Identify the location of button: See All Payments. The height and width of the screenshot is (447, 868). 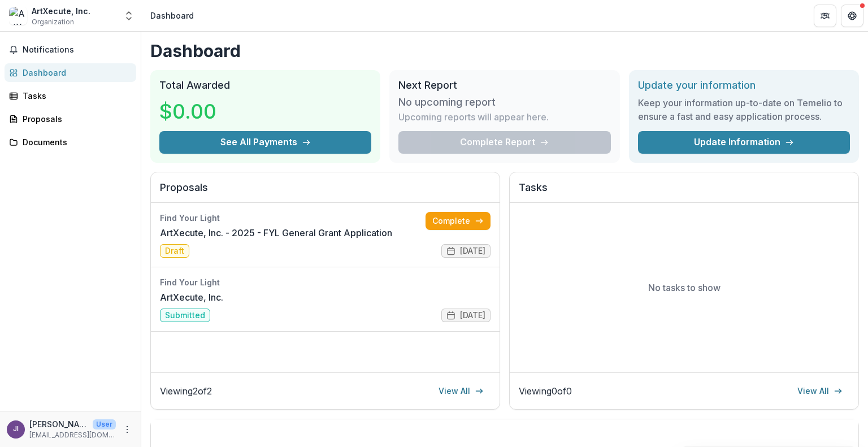
(265, 142).